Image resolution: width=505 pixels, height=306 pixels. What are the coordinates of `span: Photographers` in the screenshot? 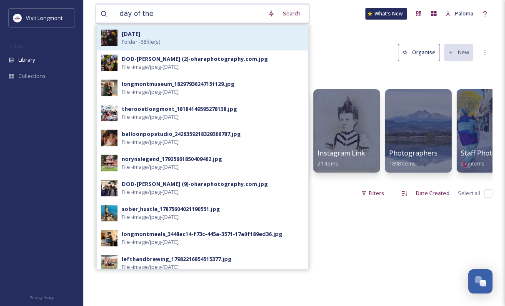 It's located at (413, 153).